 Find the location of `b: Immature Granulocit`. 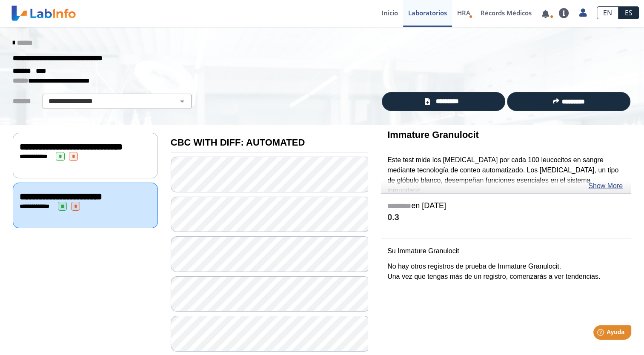

b: Immature Granulocit is located at coordinates (433, 134).